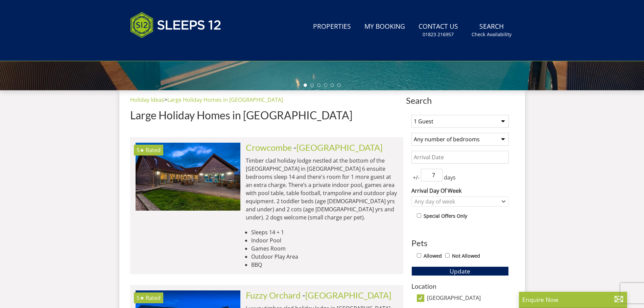 This screenshot has height=308, width=644. Describe the element at coordinates (460, 191) in the screenshot. I see `label: Arrival Day Of Week` at that location.